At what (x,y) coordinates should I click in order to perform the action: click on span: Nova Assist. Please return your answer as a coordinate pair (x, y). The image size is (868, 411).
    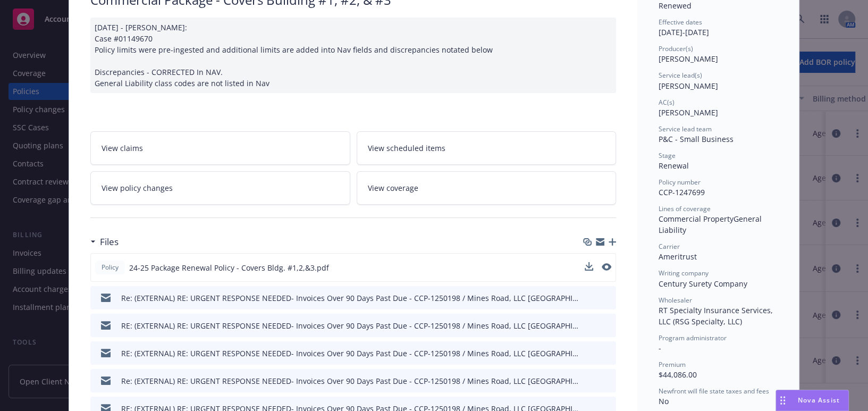
    Looking at the image, I should click on (818, 399).